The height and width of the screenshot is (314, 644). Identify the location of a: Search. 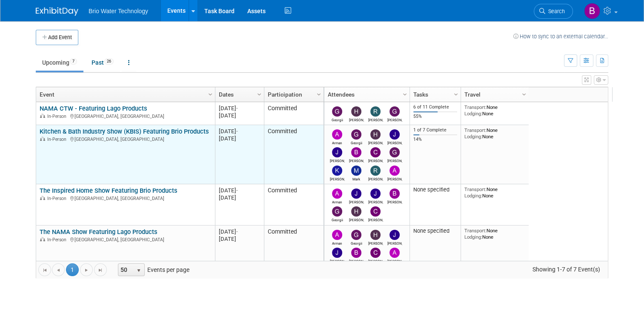
(554, 11).